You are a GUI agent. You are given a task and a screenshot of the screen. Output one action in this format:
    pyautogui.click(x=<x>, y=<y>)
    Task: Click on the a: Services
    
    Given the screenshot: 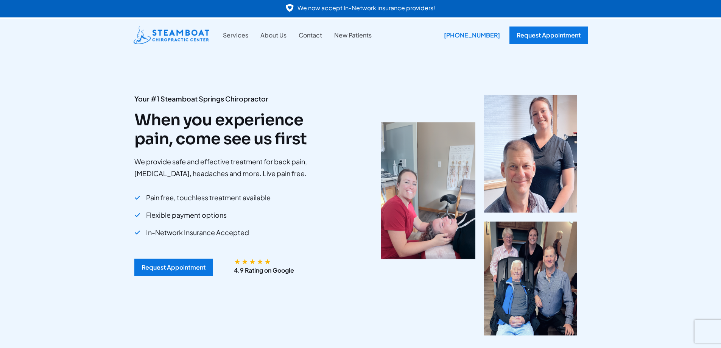 What is the action you would take?
    pyautogui.click(x=235, y=35)
    